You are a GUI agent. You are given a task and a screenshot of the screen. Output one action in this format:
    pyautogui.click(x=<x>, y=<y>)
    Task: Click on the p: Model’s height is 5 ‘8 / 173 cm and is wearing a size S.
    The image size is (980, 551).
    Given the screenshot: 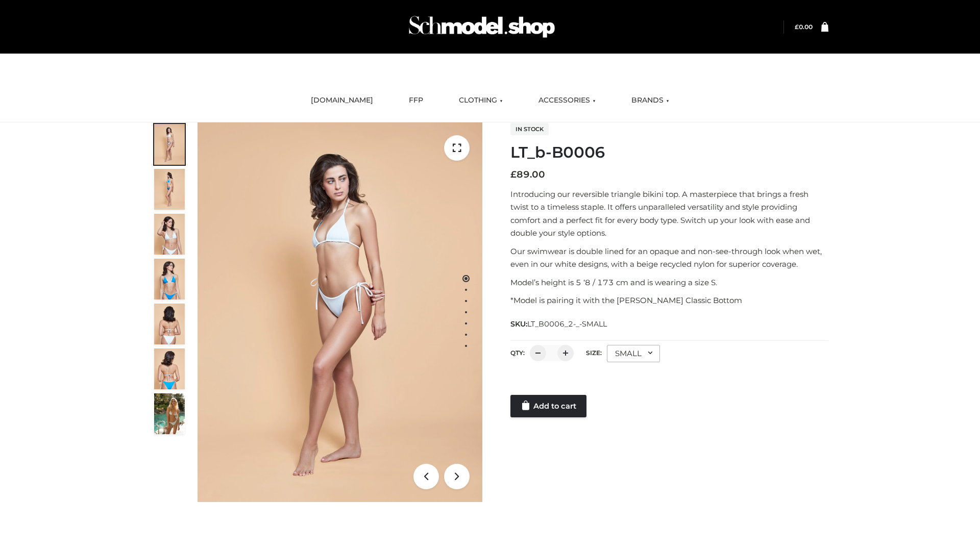 What is the action you would take?
    pyautogui.click(x=669, y=283)
    